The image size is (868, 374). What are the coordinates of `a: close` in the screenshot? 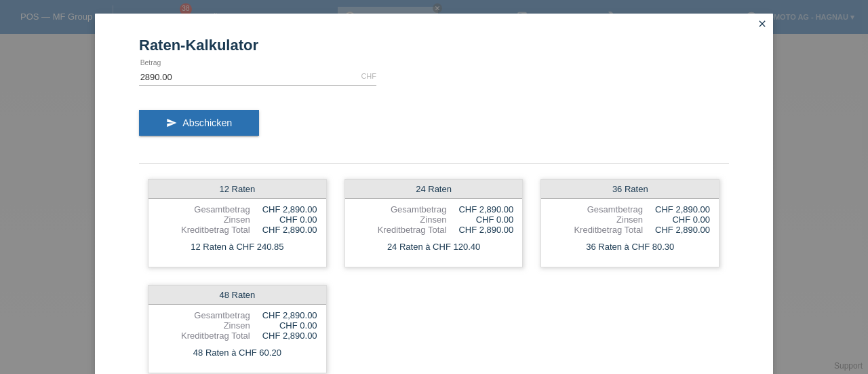 It's located at (762, 24).